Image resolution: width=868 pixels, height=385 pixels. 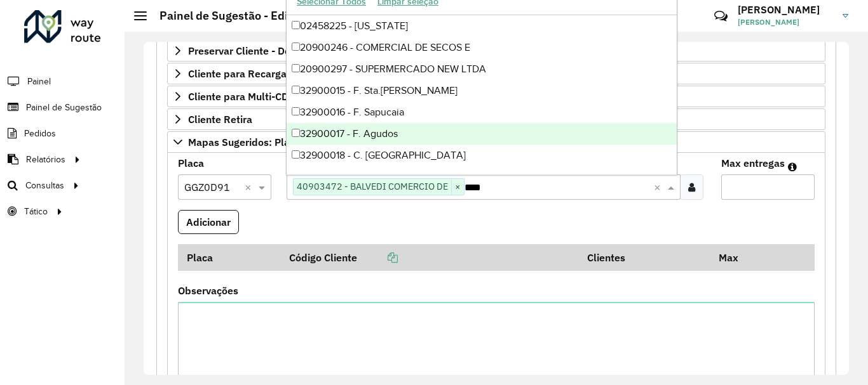 I want to click on span: Painel de Sugestão, so click(x=63, y=107).